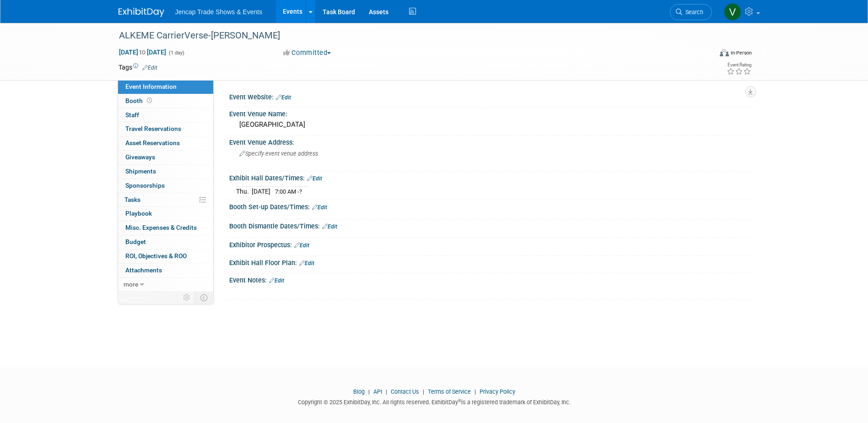 This screenshot has height=423, width=868. I want to click on div: Exhibit Hall Dates/Times:, so click(489, 177).